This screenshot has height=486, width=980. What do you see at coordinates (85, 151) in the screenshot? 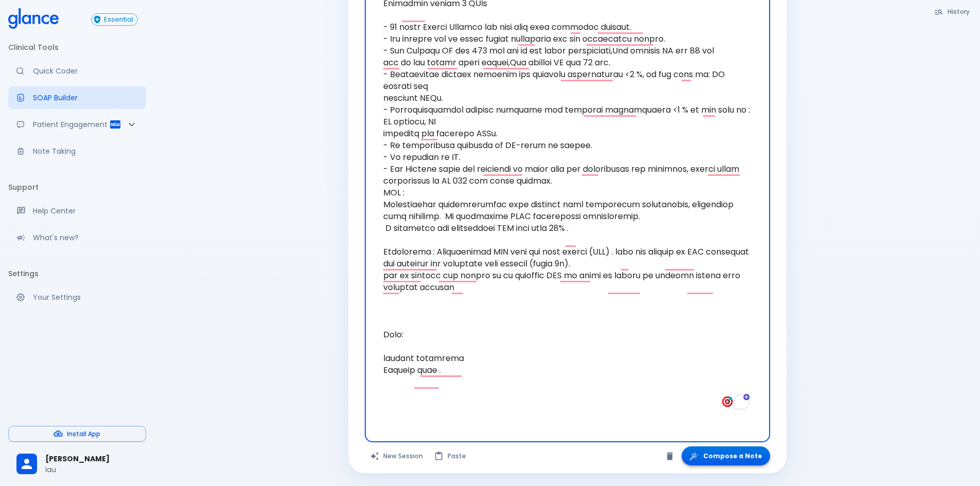
I see `p: Note Taking` at bounding box center [85, 151].